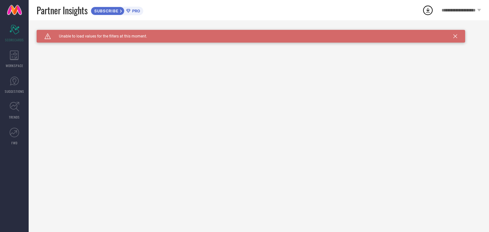  Describe the element at coordinates (135, 11) in the screenshot. I see `span: PRO` at that location.